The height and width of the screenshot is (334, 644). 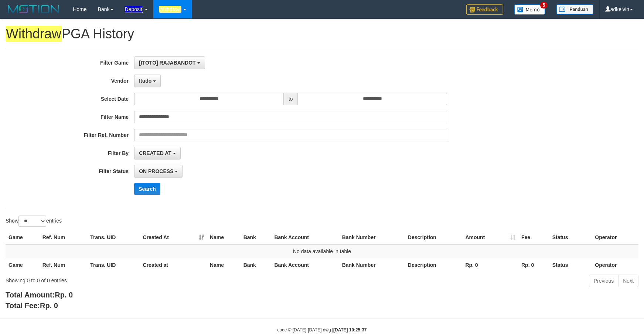 I want to click on button: Search, so click(x=147, y=189).